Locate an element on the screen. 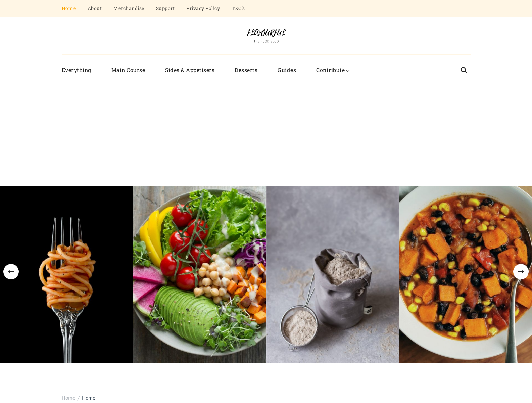 This screenshot has height=403, width=532. a: Guides is located at coordinates (287, 70).